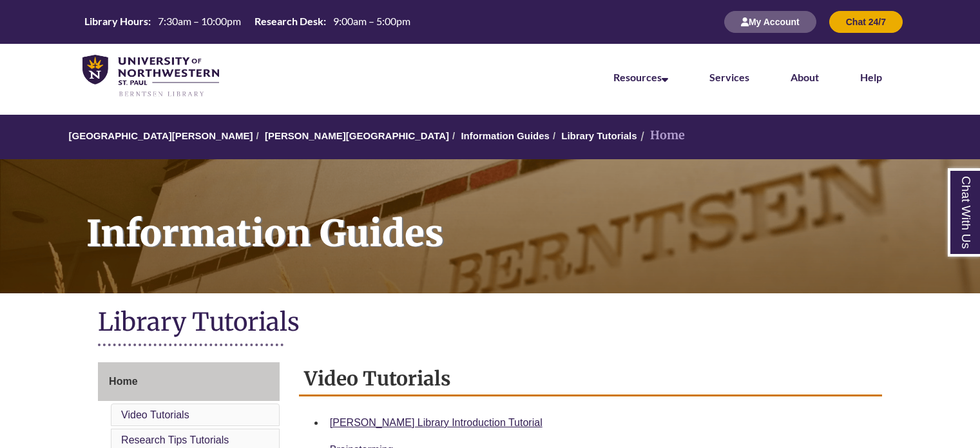  What do you see at coordinates (151, 76) in the screenshot?
I see `img: UNWSP Library Logo` at bounding box center [151, 76].